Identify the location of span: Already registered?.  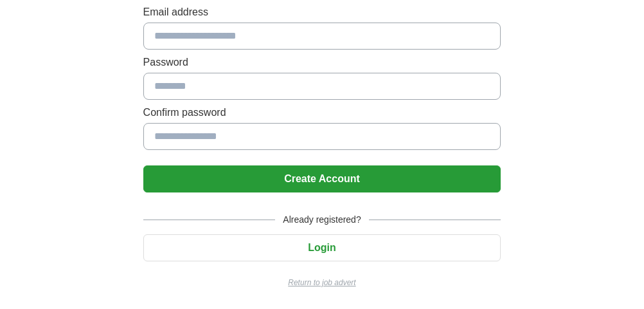
(321, 219).